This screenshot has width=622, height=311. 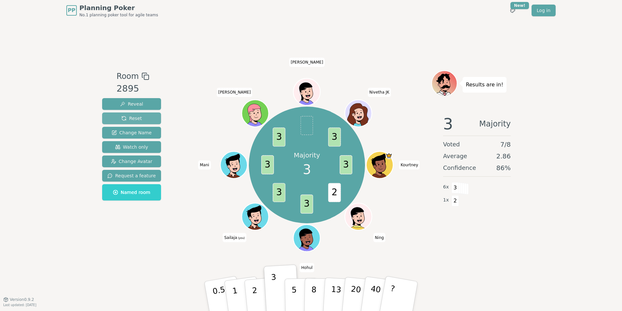 I want to click on span: Reveal, so click(x=132, y=104).